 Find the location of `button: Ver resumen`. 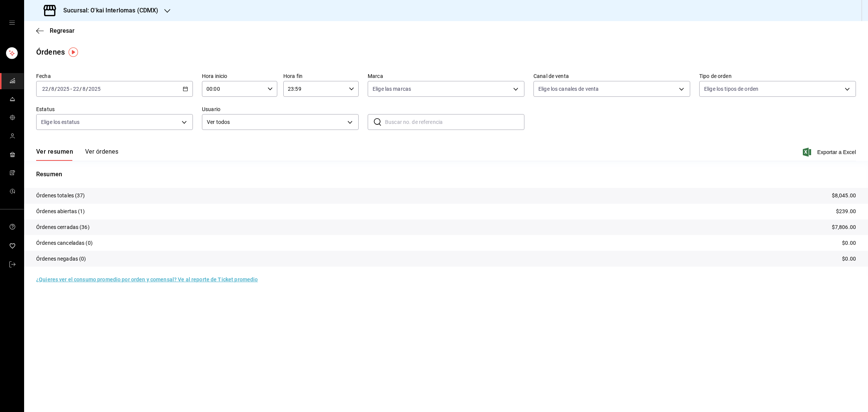

button: Ver resumen is located at coordinates (54, 154).